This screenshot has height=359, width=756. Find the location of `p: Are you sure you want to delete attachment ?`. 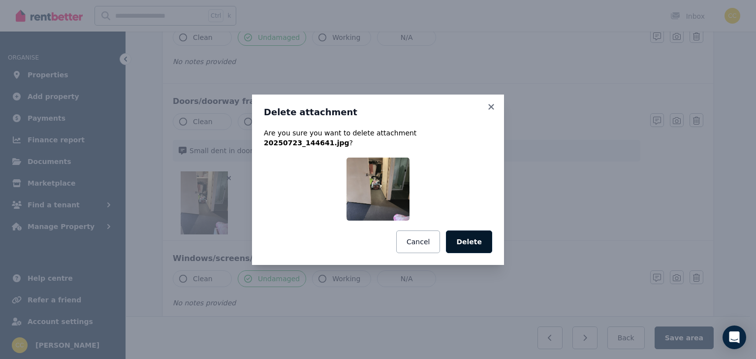

p: Are you sure you want to delete attachment ? is located at coordinates (378, 138).